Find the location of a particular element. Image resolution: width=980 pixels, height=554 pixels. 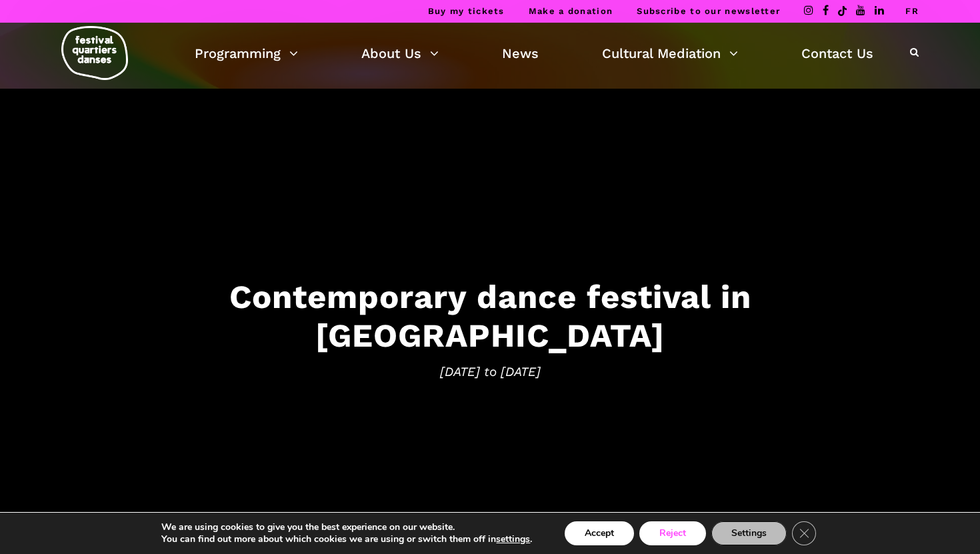

img: logo-fqd-med is located at coordinates (95, 53).